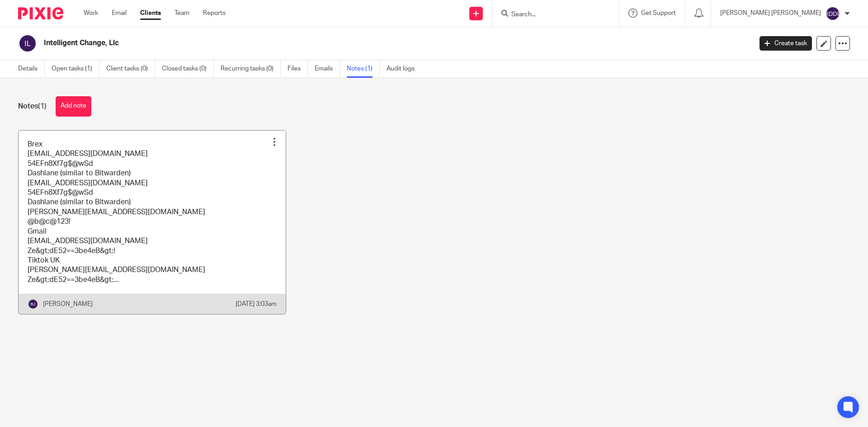 This screenshot has height=427, width=868. What do you see at coordinates (251, 68) in the screenshot?
I see `a: Recurring tasks (0)` at bounding box center [251, 68].